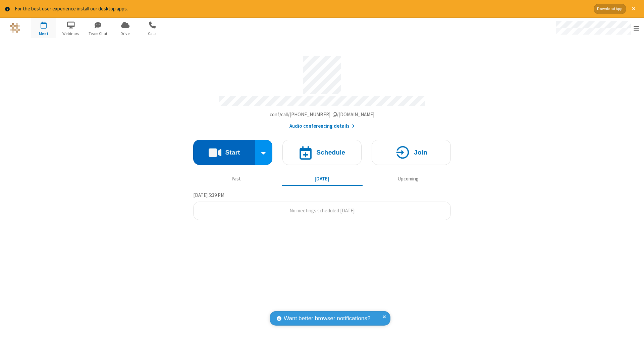  What do you see at coordinates (15, 28) in the screenshot?
I see `img: QA Selenium DO NOT DELETE OR CHANGE` at bounding box center [15, 28].